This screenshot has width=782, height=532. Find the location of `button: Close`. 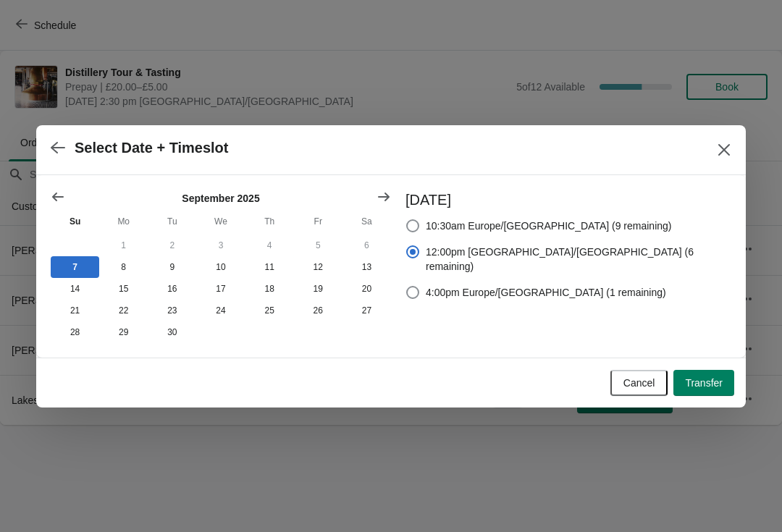

button: Close is located at coordinates (724, 150).